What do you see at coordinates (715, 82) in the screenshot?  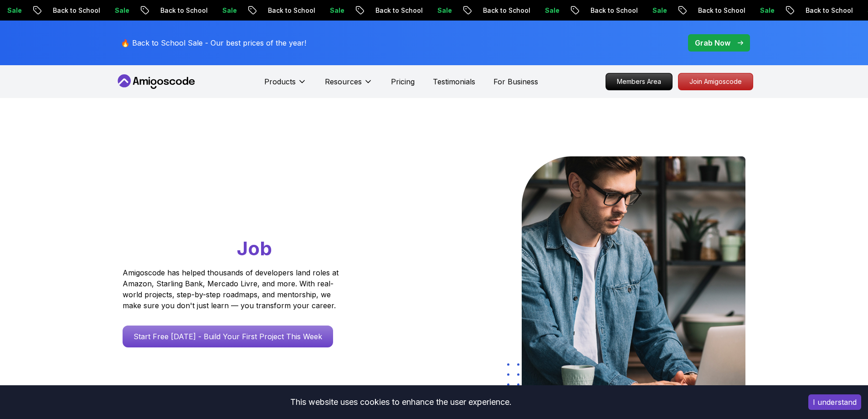 I see `a: Join Amigoscode` at bounding box center [715, 82].